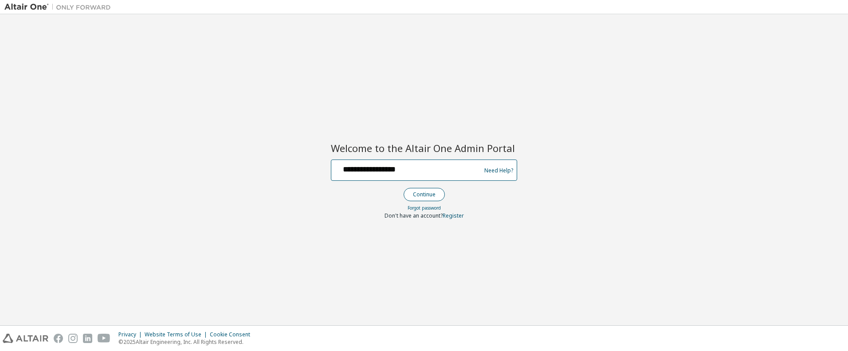  I want to click on a: Forgot password, so click(424, 208).